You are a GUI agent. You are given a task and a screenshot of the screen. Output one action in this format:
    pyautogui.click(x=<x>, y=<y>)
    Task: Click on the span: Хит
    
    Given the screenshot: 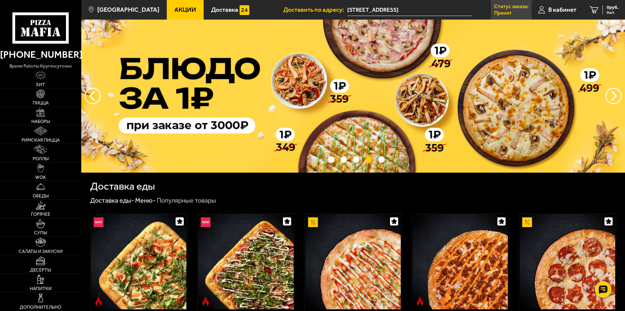 What is the action you would take?
    pyautogui.click(x=40, y=85)
    